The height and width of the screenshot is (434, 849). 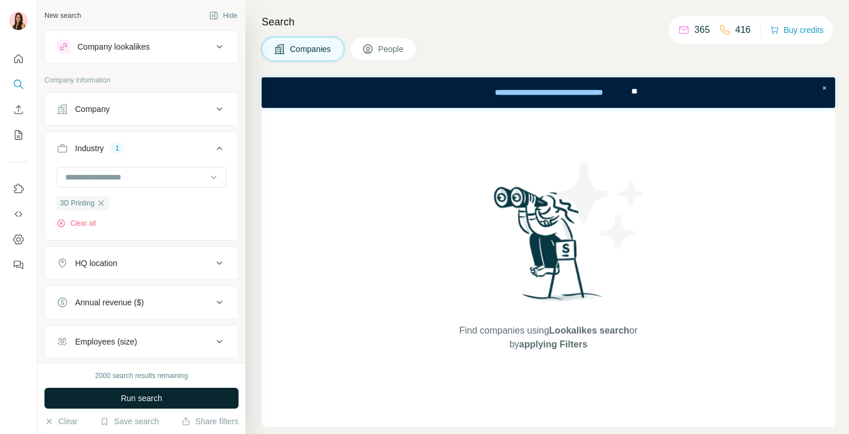 I want to click on div: HQ location, so click(x=96, y=263).